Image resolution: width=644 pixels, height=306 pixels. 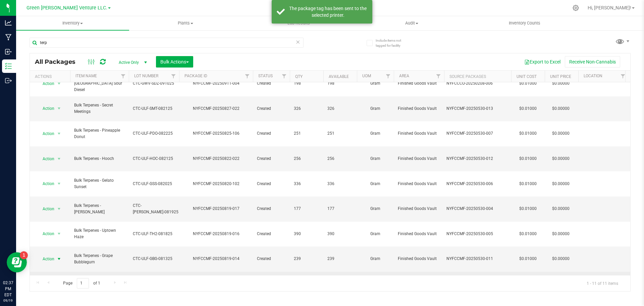 What do you see at coordinates (174, 62) in the screenshot?
I see `button: Bulk Actions` at bounding box center [174, 62].